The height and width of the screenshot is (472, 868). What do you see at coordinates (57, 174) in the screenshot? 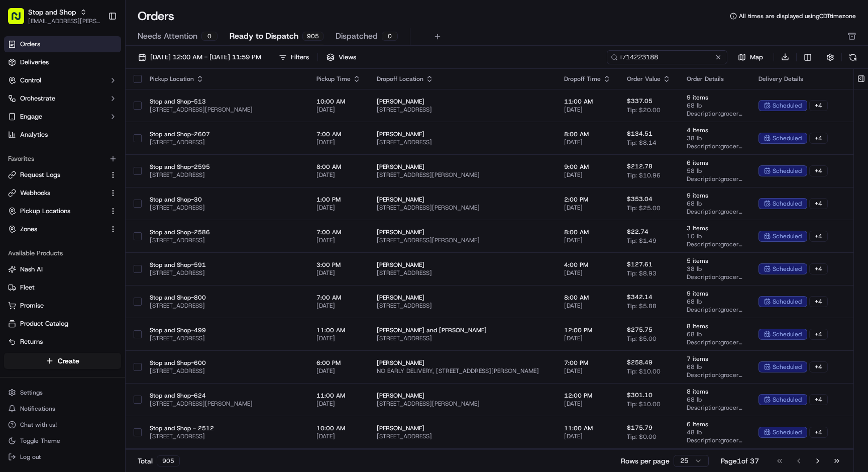
I see `a: Request Logs` at bounding box center [57, 174].